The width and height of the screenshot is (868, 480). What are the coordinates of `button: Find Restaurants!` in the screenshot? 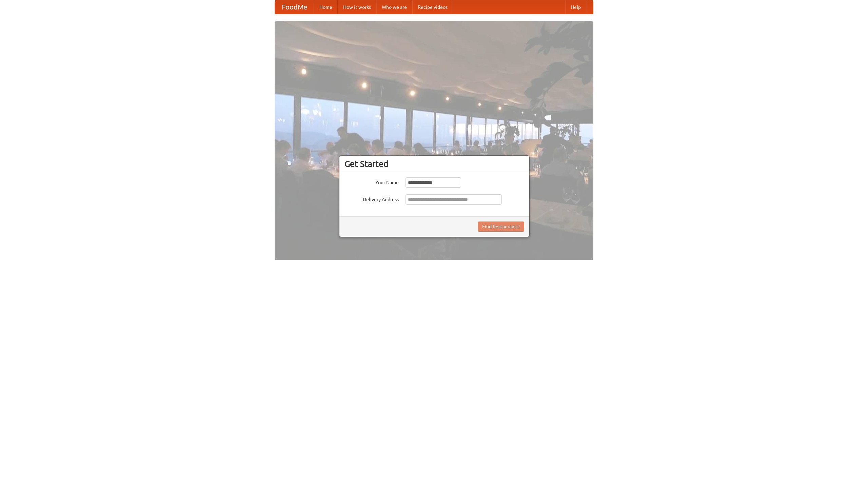 It's located at (501, 226).